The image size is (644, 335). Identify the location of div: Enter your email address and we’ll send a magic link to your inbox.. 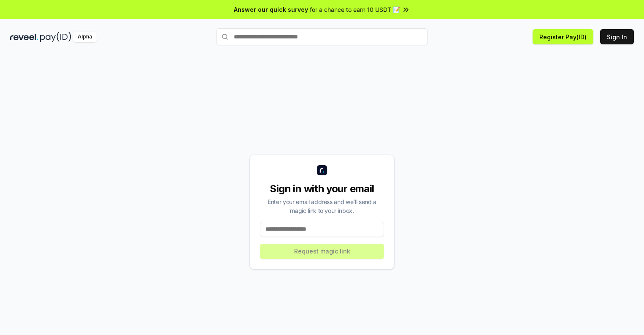
(322, 206).